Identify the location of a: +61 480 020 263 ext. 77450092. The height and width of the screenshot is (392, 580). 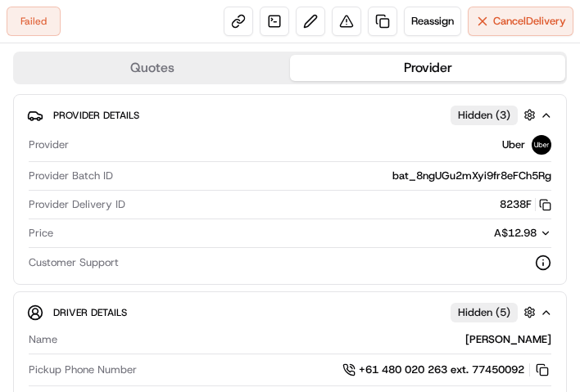
(447, 370).